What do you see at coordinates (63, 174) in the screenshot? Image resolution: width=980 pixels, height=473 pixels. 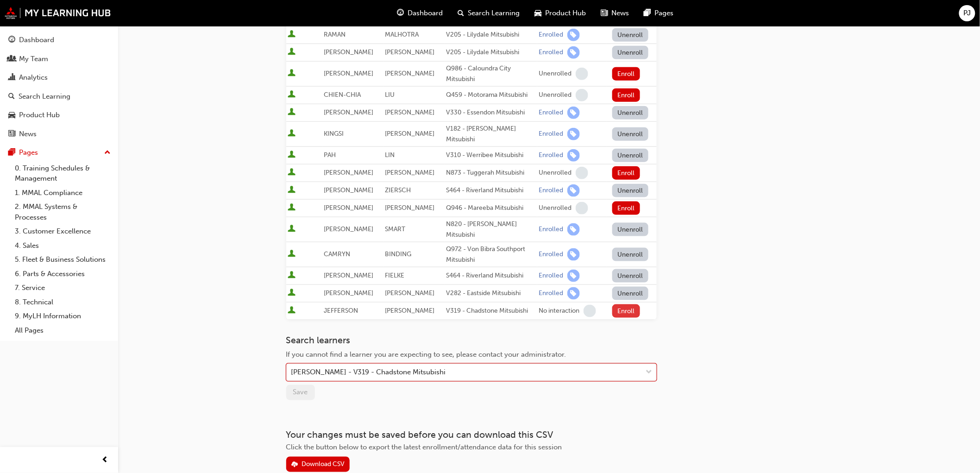 I see `a: 0. Training Schedules & Management` at bounding box center [63, 174].